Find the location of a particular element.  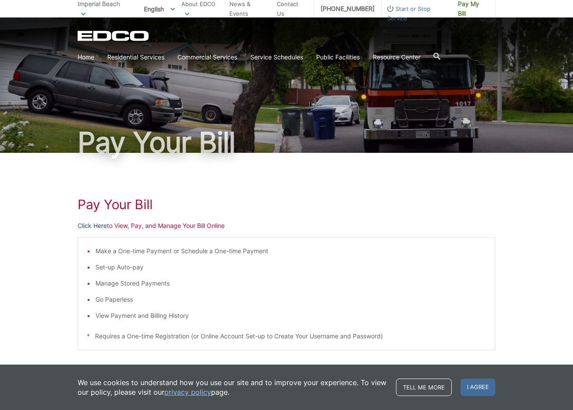

li: View Payment and Billing History is located at coordinates (291, 315).